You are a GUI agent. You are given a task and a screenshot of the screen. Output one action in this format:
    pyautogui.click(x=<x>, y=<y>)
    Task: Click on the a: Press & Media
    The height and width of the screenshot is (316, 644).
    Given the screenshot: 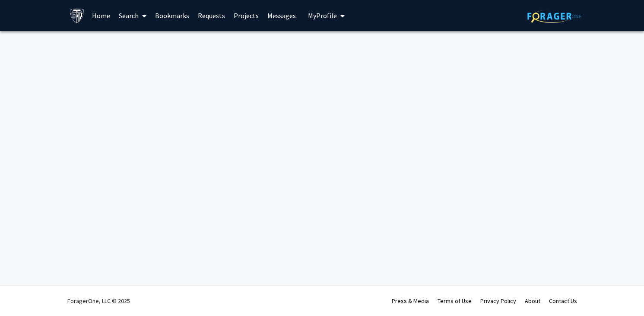 What is the action you would take?
    pyautogui.click(x=410, y=301)
    